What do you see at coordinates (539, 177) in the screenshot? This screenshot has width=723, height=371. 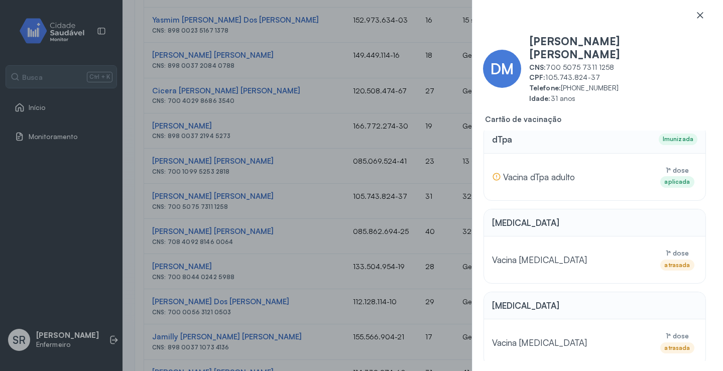 I see `span: Vacina dTpa adulto` at bounding box center [539, 177].